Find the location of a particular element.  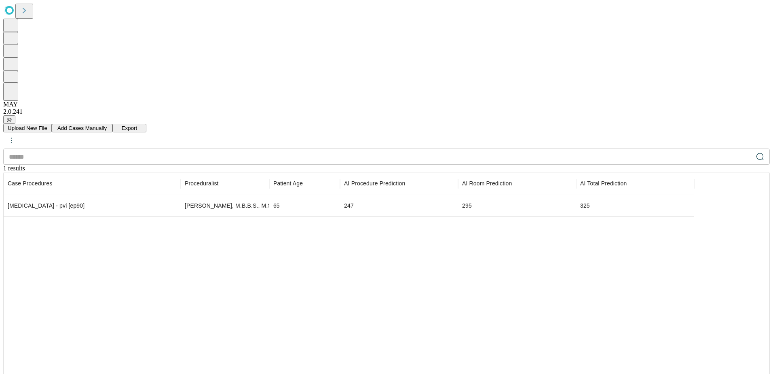

span: Upload New File is located at coordinates (28, 128).